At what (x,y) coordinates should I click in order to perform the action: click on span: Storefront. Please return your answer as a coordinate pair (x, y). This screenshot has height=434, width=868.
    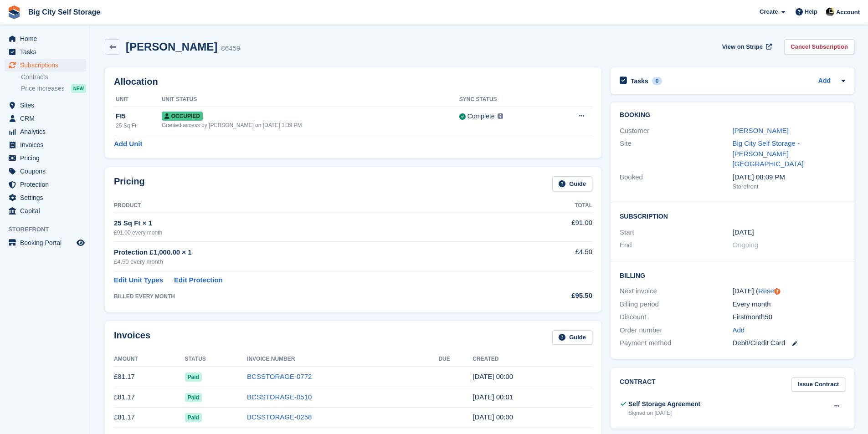
    Looking at the image, I should click on (49, 230).